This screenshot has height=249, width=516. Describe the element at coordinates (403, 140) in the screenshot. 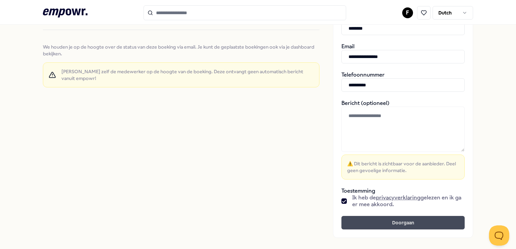

I see `div: Bericht (optioneel)` at that location.